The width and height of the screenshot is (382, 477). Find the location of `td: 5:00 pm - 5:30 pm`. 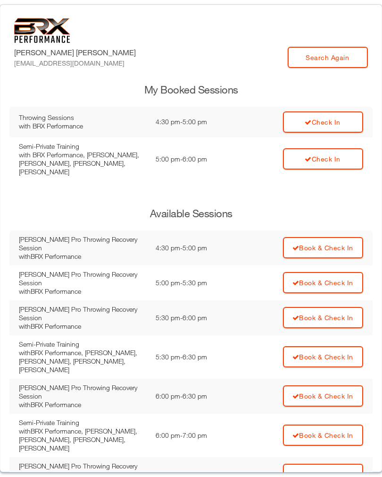

td: 5:00 pm - 5:30 pm is located at coordinates (194, 283).